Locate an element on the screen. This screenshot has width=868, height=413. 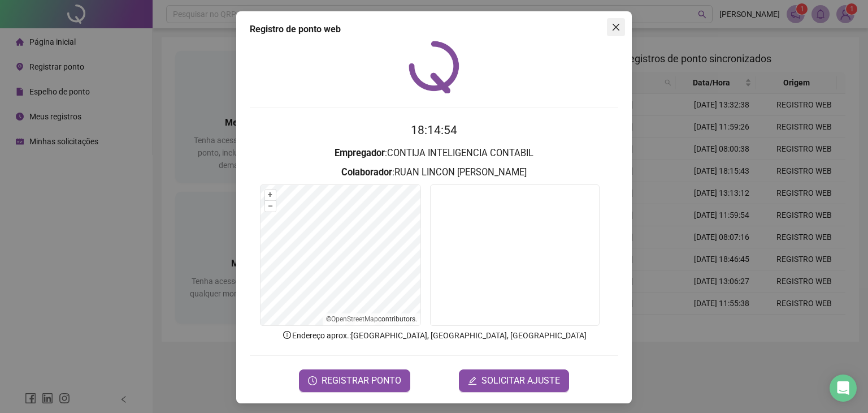
div: Registro de ponto web is located at coordinates (434, 30).